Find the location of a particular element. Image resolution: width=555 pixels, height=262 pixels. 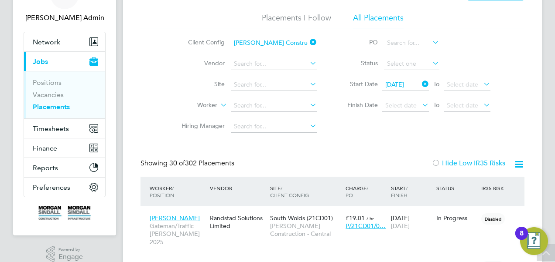

label: Status is located at coordinates (358, 63).